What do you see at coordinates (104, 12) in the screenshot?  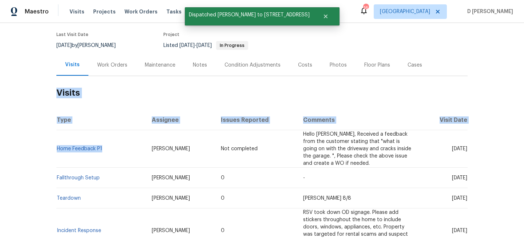 I see `span: Projects` at bounding box center [104, 12].